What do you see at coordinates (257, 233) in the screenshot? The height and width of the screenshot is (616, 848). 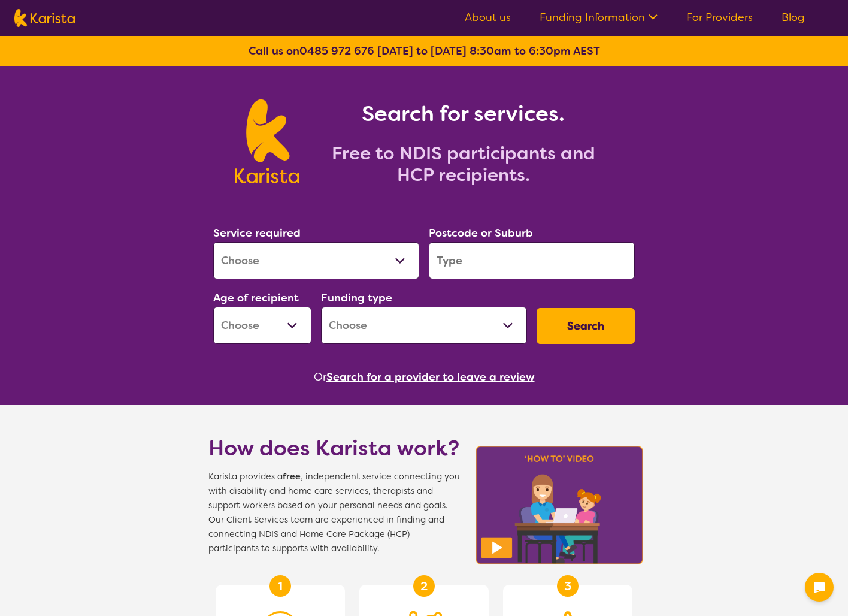 I see `label: Service required` at bounding box center [257, 233].